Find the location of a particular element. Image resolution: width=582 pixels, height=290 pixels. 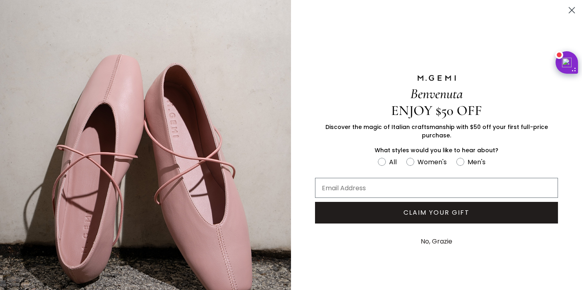

div: Men's is located at coordinates (477, 162).